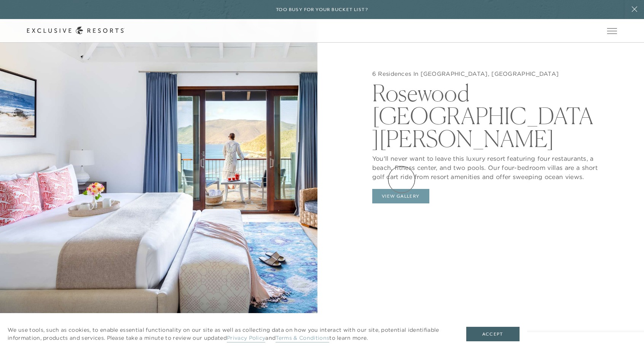 The height and width of the screenshot is (355, 644). What do you see at coordinates (493, 334) in the screenshot?
I see `button: Accept` at bounding box center [493, 334].